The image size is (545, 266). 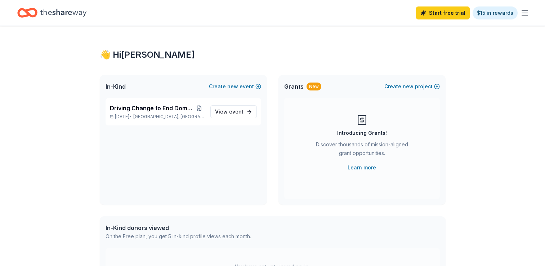 What do you see at coordinates (443, 13) in the screenshot?
I see `a: Start free trial` at bounding box center [443, 13].